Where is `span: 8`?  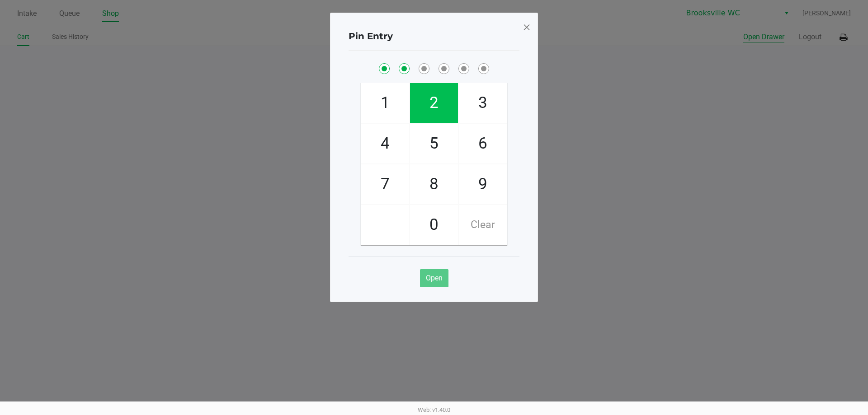 span: 8 is located at coordinates (434, 185).